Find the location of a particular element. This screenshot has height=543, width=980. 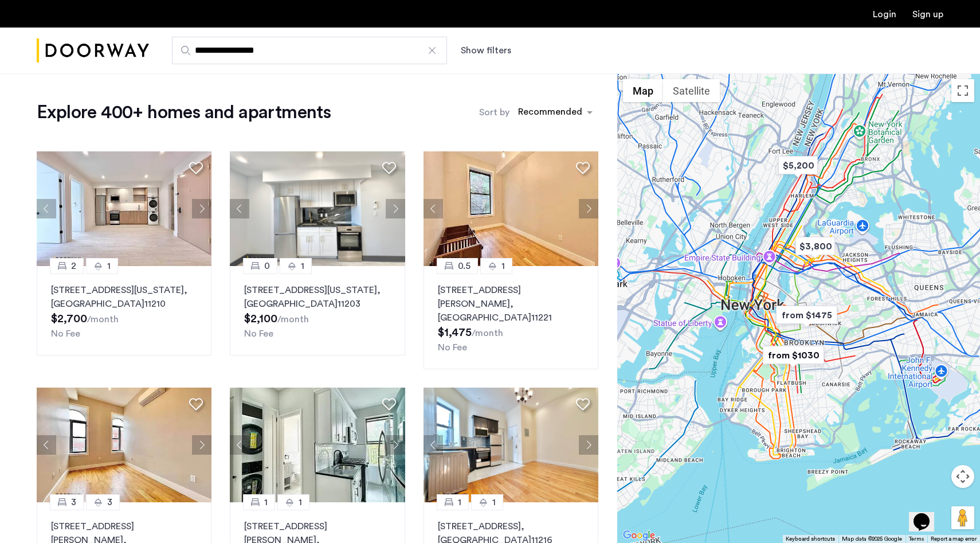

a: Registration is located at coordinates (928, 15).